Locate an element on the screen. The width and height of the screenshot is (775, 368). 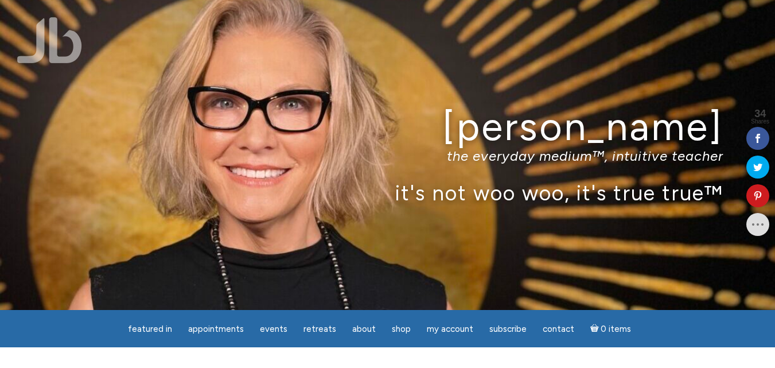
a: About is located at coordinates (364, 329).